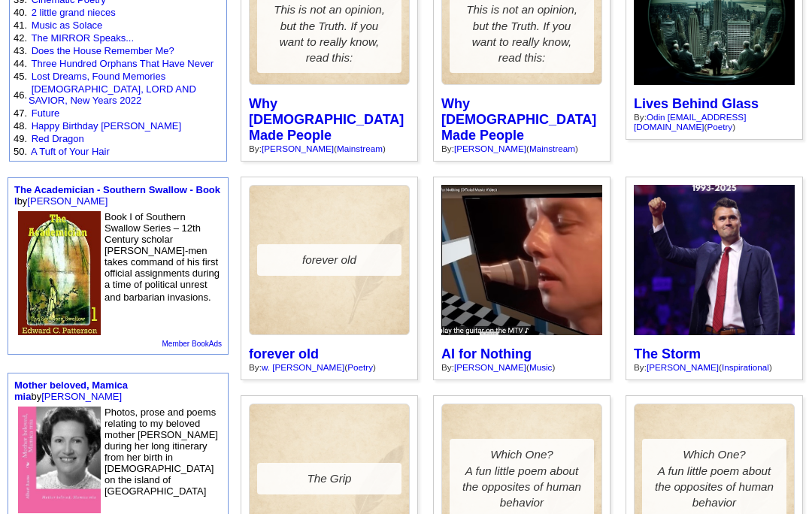 This screenshot has height=514, width=812. I want to click on a: Music as Solace, so click(67, 25).